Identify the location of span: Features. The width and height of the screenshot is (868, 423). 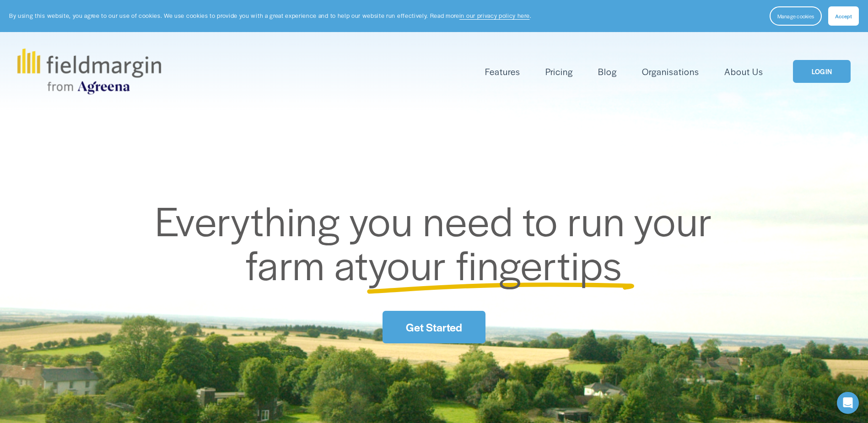
(502, 71).